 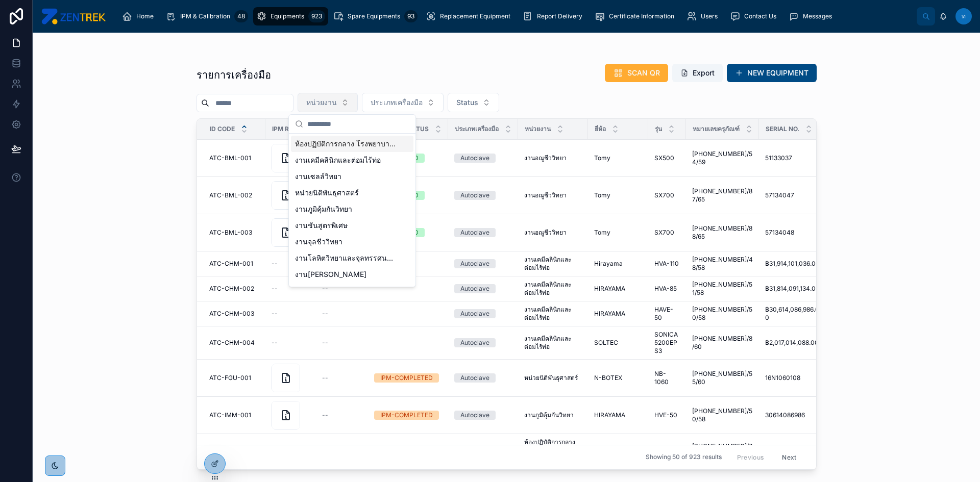 What do you see at coordinates (234, 343) in the screenshot?
I see `a: ATC-CHM-004` at bounding box center [234, 343].